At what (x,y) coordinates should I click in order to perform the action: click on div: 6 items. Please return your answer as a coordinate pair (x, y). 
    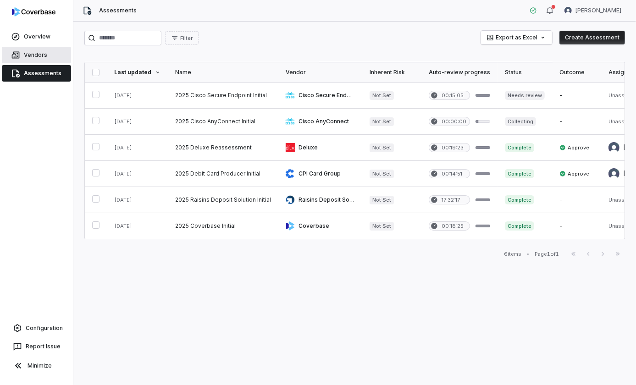
    Looking at the image, I should click on (512, 254).